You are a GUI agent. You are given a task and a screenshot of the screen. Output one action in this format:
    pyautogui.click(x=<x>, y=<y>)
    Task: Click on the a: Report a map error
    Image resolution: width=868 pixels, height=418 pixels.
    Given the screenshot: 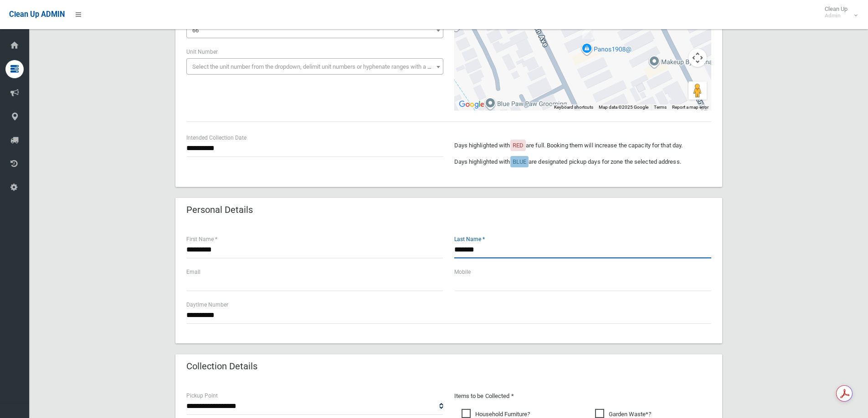 What is the action you would take?
    pyautogui.click(x=690, y=107)
    